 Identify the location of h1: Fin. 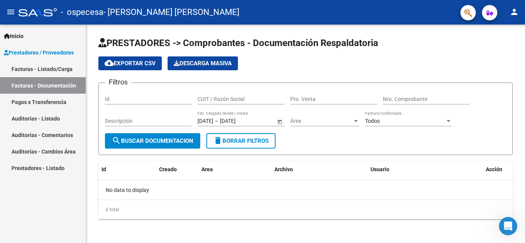
(42, 6).